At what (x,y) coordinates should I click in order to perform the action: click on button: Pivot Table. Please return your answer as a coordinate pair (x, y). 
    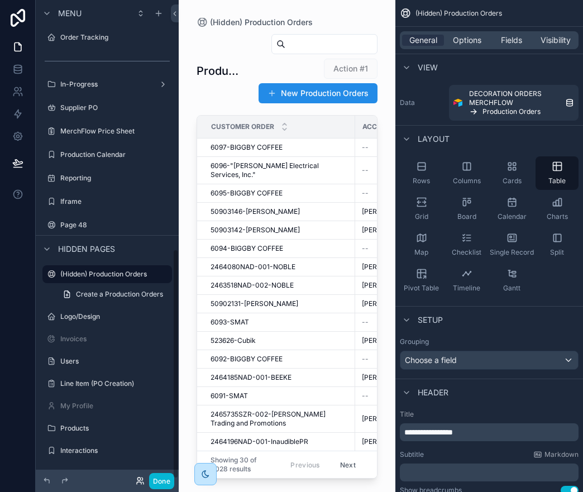
    Looking at the image, I should click on (421, 280).